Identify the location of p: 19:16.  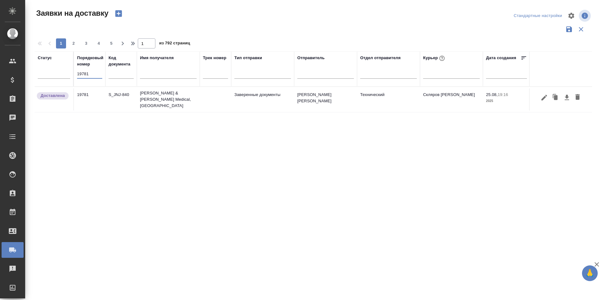
(502, 94).